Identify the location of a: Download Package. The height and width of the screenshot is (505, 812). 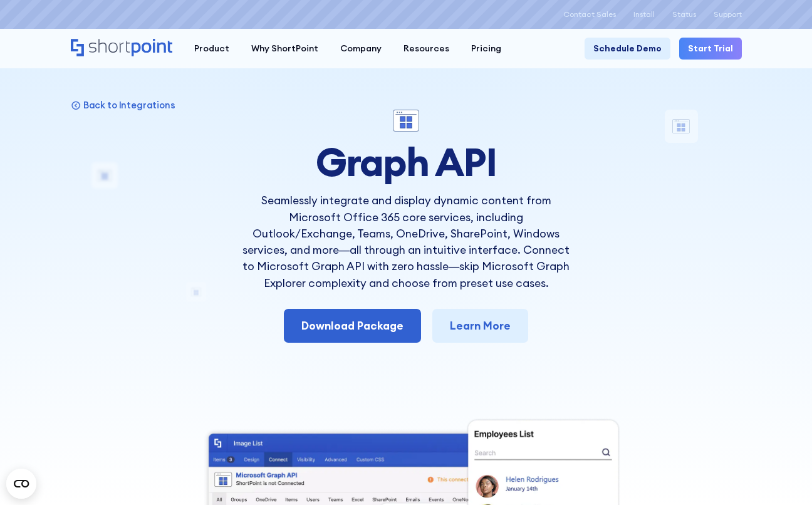
(352, 326).